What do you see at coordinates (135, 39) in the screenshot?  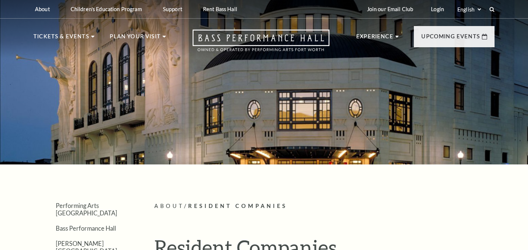 I see `p: Plan Your Visit` at bounding box center [135, 39].